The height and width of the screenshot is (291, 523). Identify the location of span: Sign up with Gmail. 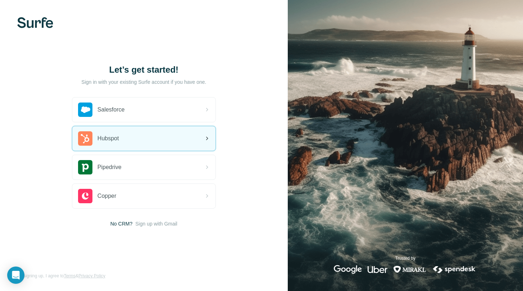
(156, 224).